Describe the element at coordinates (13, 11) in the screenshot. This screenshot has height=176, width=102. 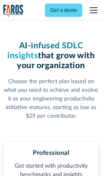
I see `img: Logo of the analytics and reporting company Faros.` at that location.